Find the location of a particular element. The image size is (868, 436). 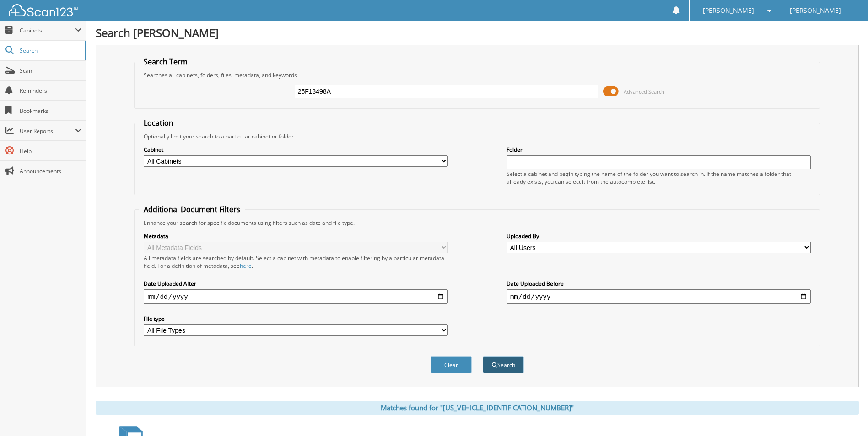

a: here is located at coordinates (246, 265).